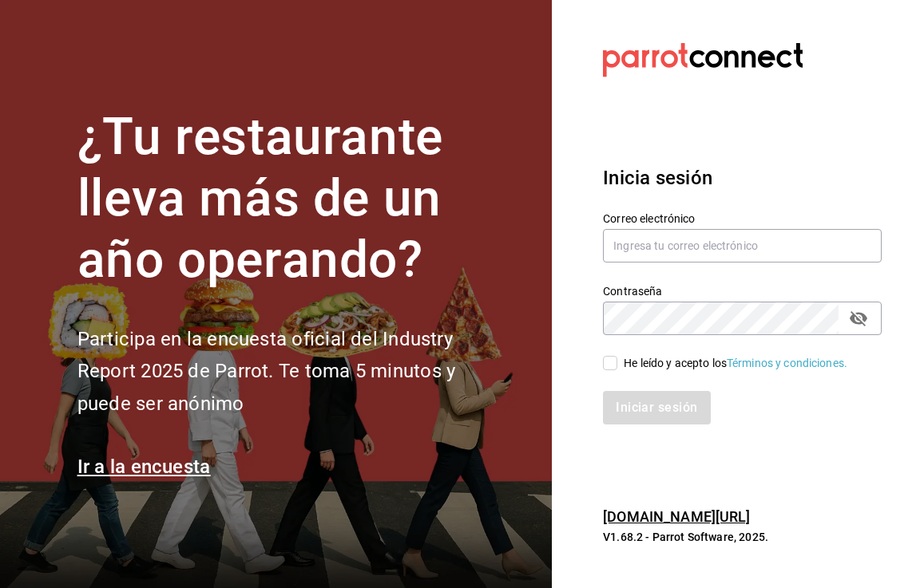  I want to click on p: V1.68.2 - Parrot Software, 2025., so click(742, 537).